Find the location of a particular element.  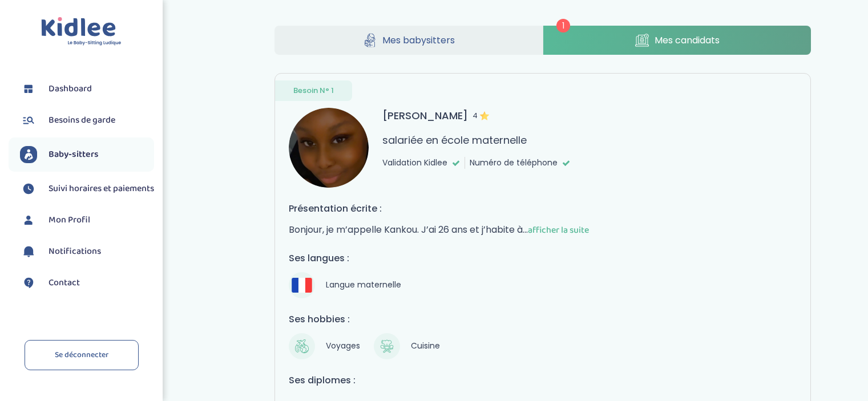

a: Mon Profil is located at coordinates (87, 220).